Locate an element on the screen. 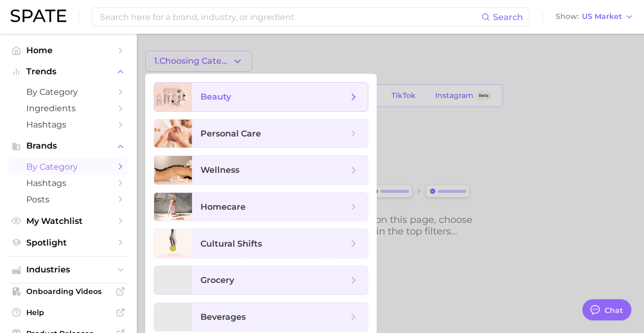  span: Show is located at coordinates (567, 17).